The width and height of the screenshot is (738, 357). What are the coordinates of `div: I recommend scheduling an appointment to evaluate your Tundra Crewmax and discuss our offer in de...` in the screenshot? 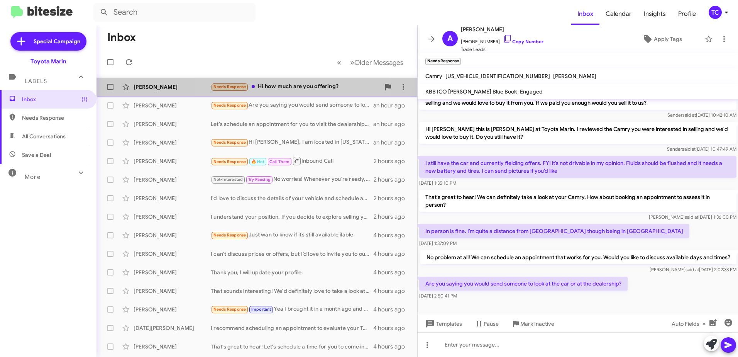 It's located at (292, 328).